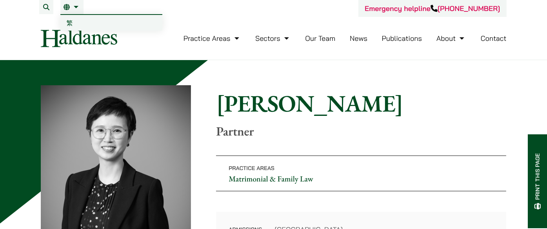  What do you see at coordinates (361, 131) in the screenshot?
I see `p: Partner` at bounding box center [361, 131].